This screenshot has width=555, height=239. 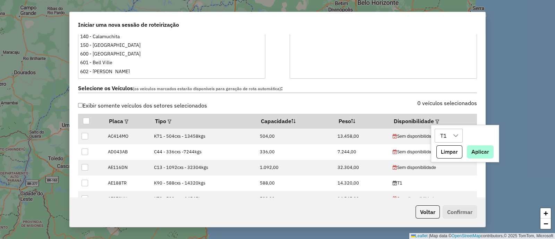 What do you see at coordinates (447, 103) in the screenshot?
I see `label: 0 veículos selecionados` at bounding box center [447, 103].